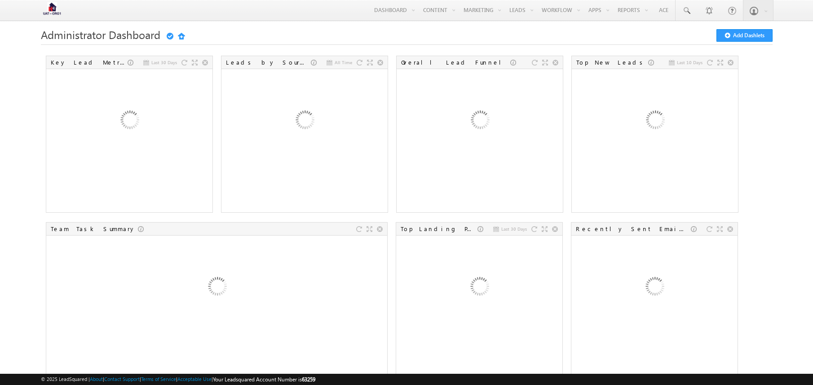 The height and width of the screenshot is (385, 813). Describe the element at coordinates (94, 229) in the screenshot. I see `div: Team Task Summary` at that location.